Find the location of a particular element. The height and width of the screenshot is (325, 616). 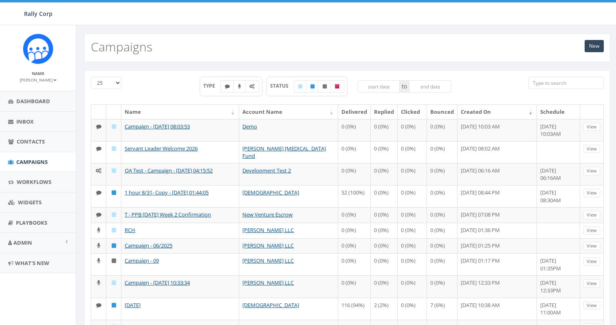

td: 7 (6%) is located at coordinates (442, 308).